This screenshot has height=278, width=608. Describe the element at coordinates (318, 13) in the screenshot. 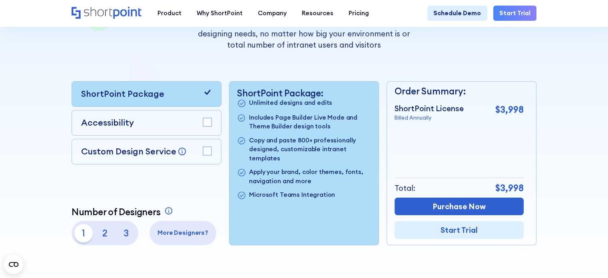

I see `div: Resources` at that location.